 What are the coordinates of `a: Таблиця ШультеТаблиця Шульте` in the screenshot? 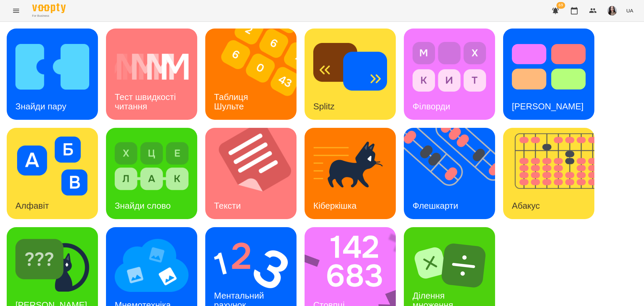 It's located at (251, 74).